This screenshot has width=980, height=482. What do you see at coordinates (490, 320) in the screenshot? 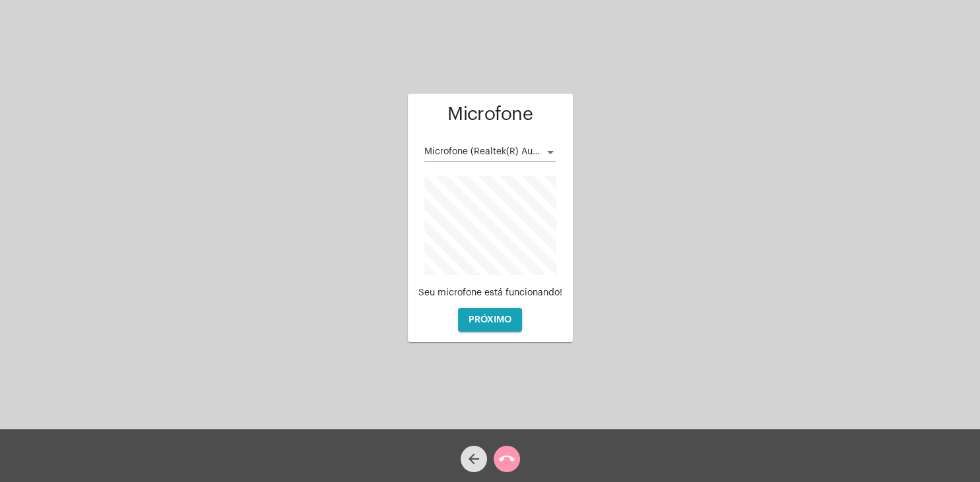
I see `span: PRÓXIMO` at bounding box center [490, 320].